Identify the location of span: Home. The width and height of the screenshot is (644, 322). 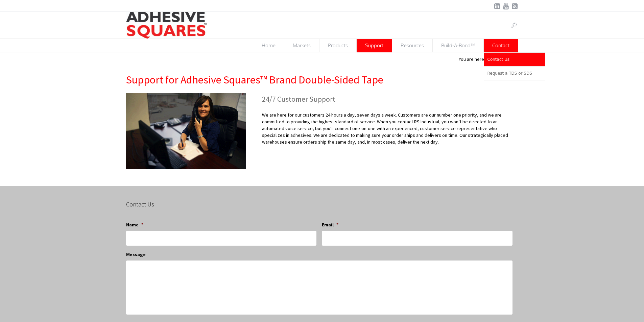
(269, 45).